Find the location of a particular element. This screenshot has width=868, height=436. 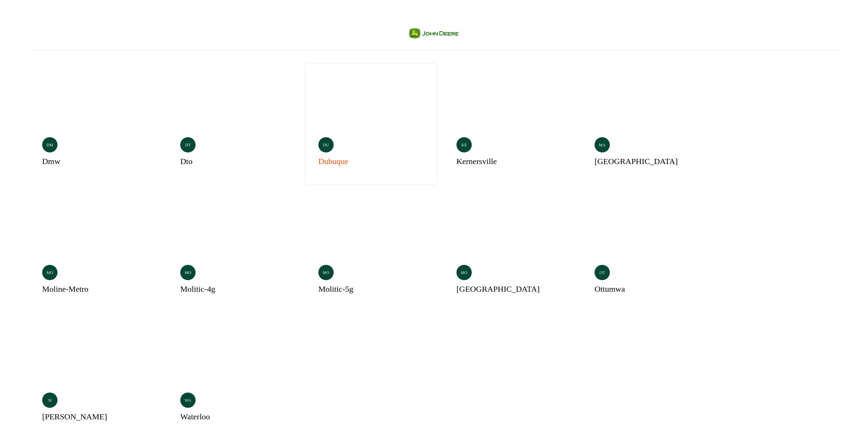

h3: molitic-4g is located at coordinates (198, 289).